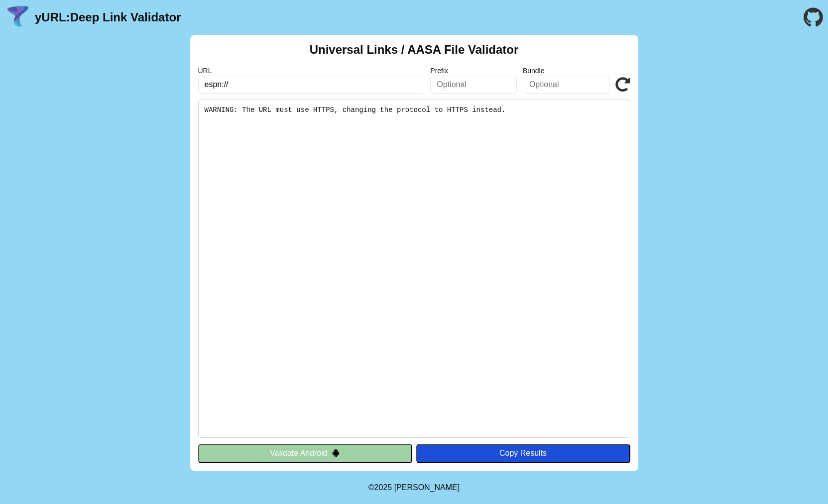 This screenshot has width=828, height=504. I want to click on label: URL, so click(311, 70).